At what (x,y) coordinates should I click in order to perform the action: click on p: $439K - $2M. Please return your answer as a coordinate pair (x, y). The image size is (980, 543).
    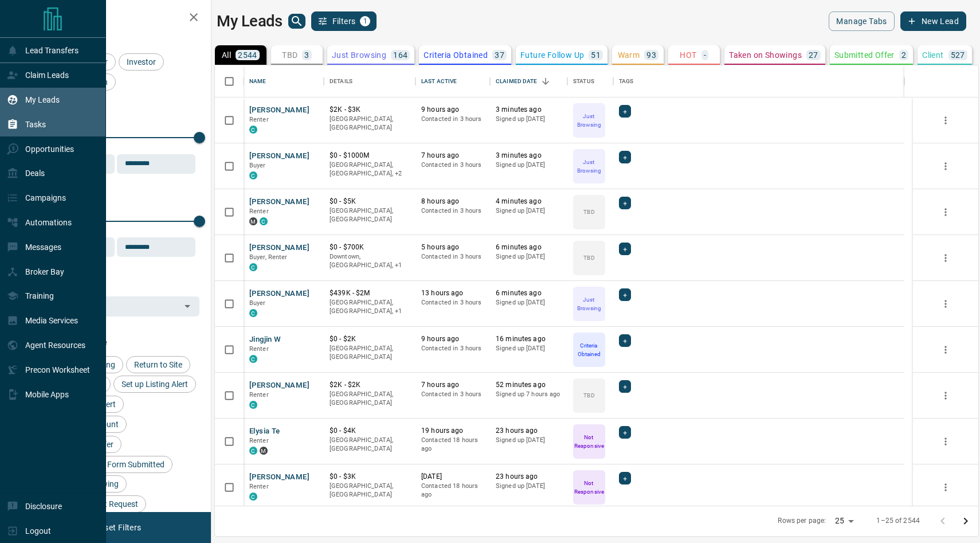
    Looking at the image, I should click on (370, 293).